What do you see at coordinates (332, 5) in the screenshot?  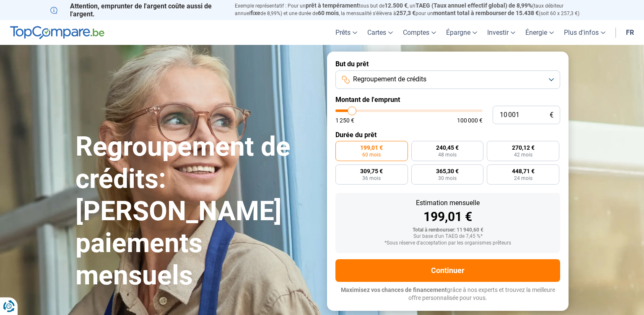 I see `span: prêt à tempérament` at bounding box center [332, 5].